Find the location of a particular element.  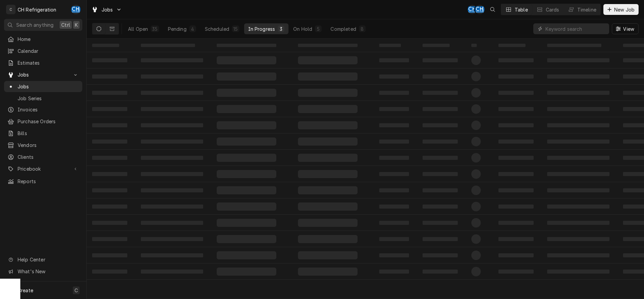

span: What's New is located at coordinates (47, 271).